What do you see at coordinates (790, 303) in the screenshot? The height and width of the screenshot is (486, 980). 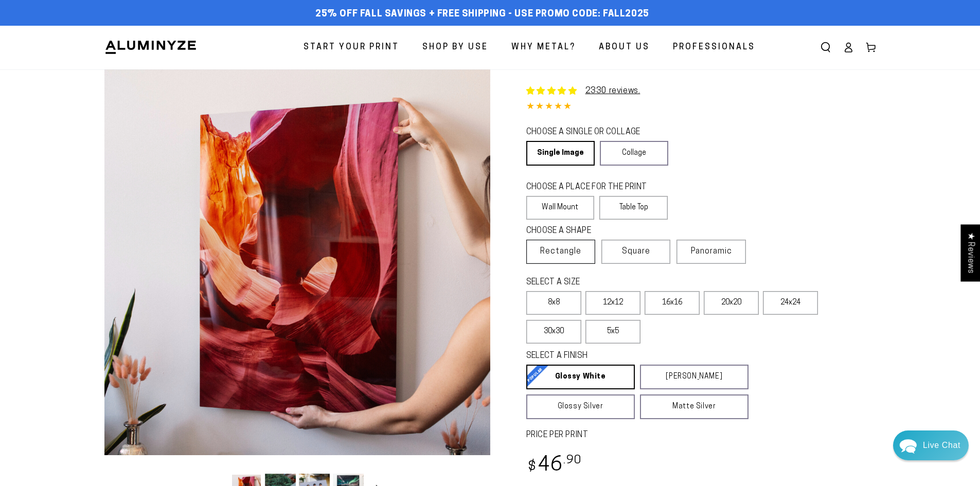 I see `label: 24x24` at bounding box center [790, 303].